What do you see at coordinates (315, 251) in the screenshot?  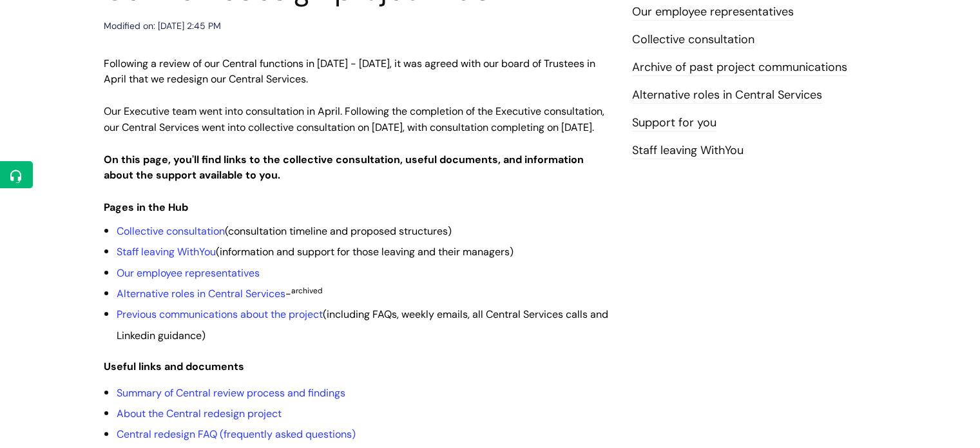 I see `span: (information and support for those leaving and their managers)` at bounding box center [315, 251].